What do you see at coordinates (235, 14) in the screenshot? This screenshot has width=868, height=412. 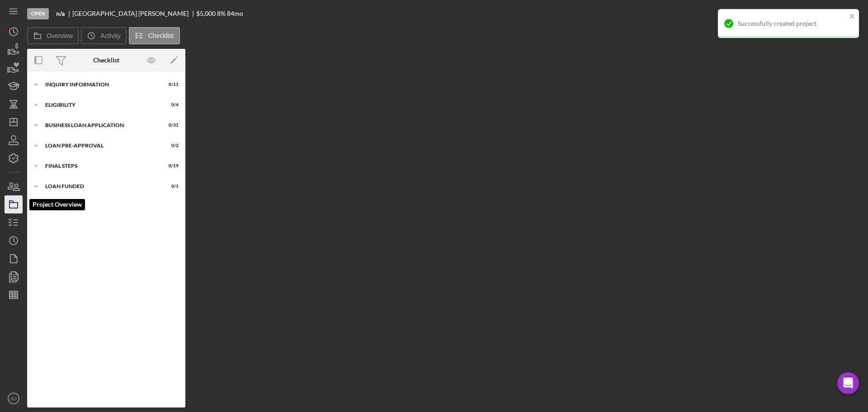 I see `div: 84 mo` at bounding box center [235, 14].